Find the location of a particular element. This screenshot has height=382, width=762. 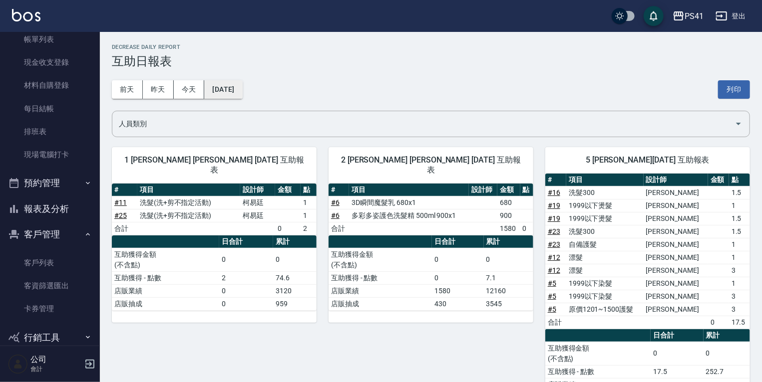

a: 現金收支登錄 is located at coordinates (50, 62).